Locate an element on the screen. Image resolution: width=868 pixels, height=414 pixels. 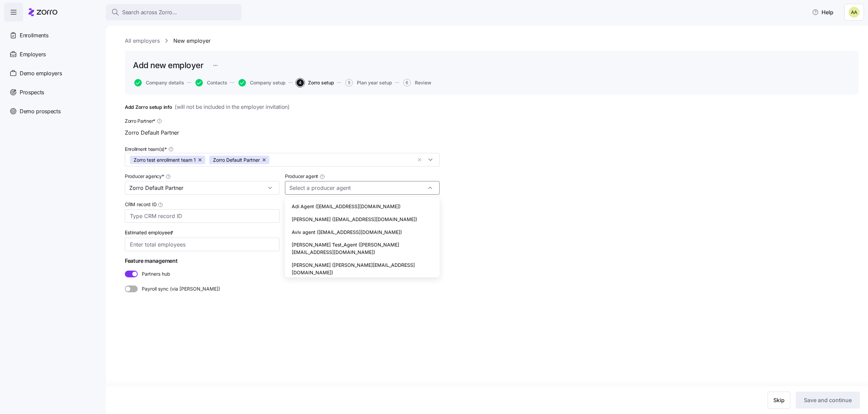
a: Company details is located at coordinates (159, 83).